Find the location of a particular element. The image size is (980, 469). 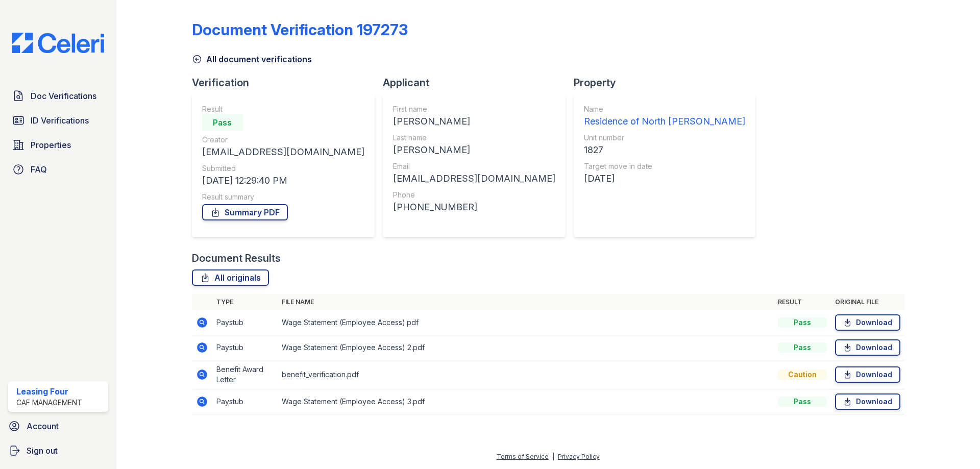

span: Properties is located at coordinates (51, 145).